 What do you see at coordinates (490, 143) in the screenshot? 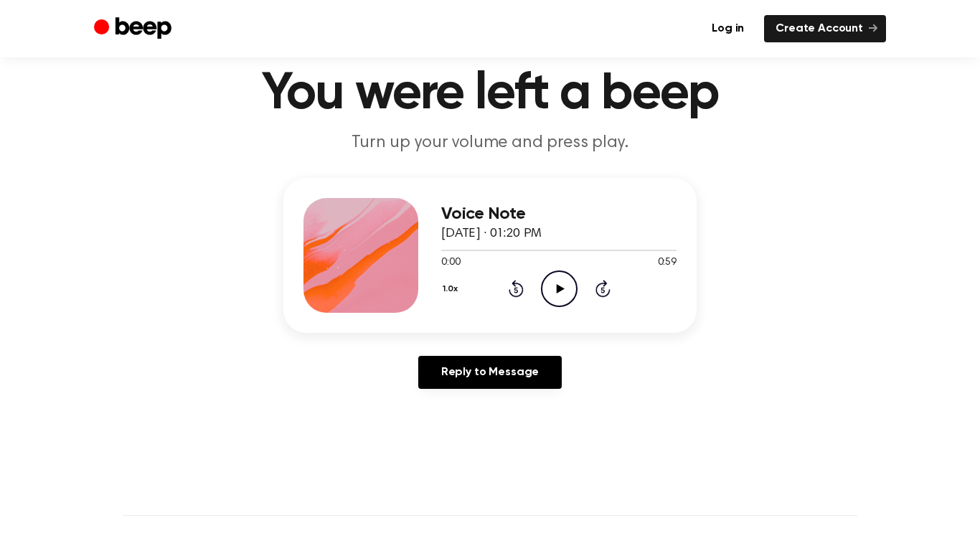
I see `p: Turn up your volume and press play.` at bounding box center [490, 143].